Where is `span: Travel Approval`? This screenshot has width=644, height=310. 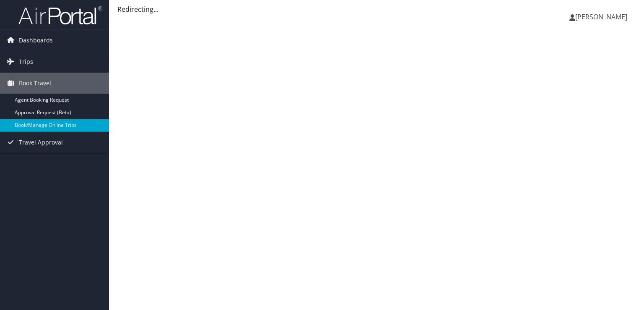
span: Travel Approval is located at coordinates (41, 143).